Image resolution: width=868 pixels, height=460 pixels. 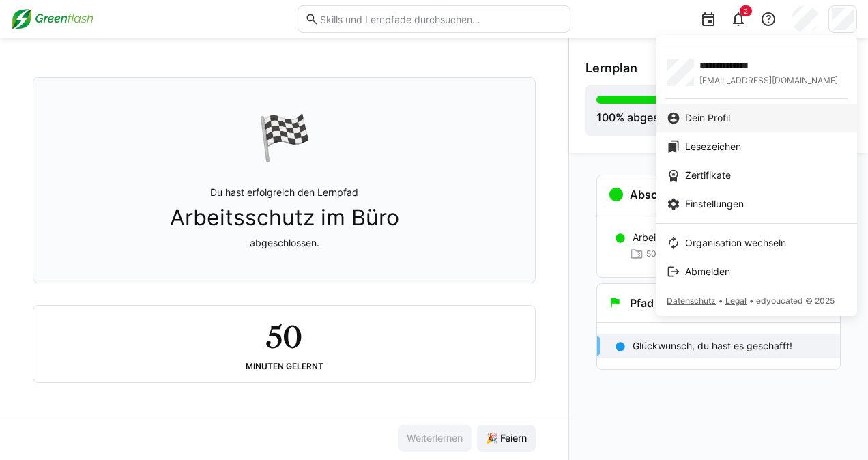 What do you see at coordinates (713, 147) in the screenshot?
I see `span: Lesezeichen` at bounding box center [713, 147].